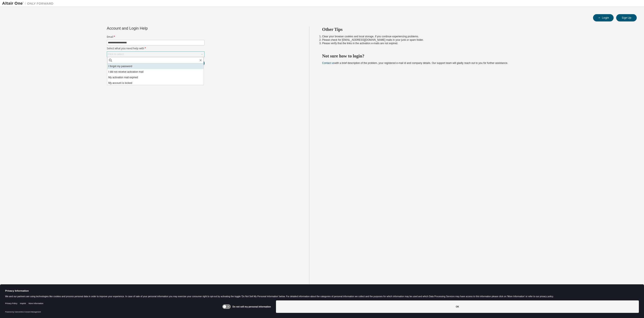 The width and height of the screenshot is (644, 318). I want to click on h2: Not sure how to login?, so click(476, 56).